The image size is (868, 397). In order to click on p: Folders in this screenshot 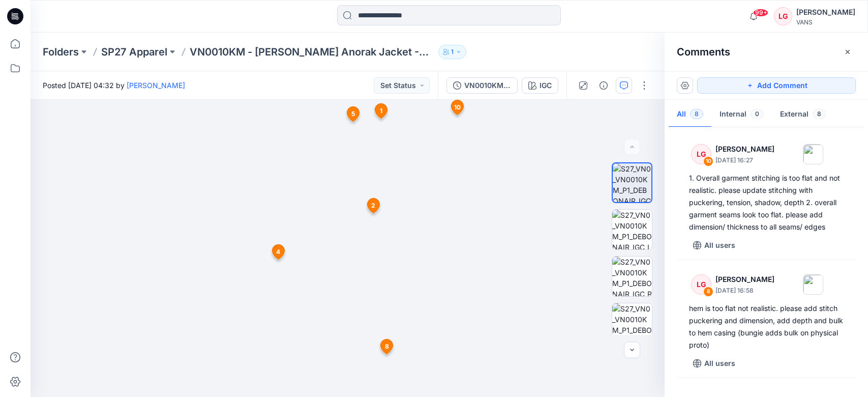, I will do `click(61, 52)`.